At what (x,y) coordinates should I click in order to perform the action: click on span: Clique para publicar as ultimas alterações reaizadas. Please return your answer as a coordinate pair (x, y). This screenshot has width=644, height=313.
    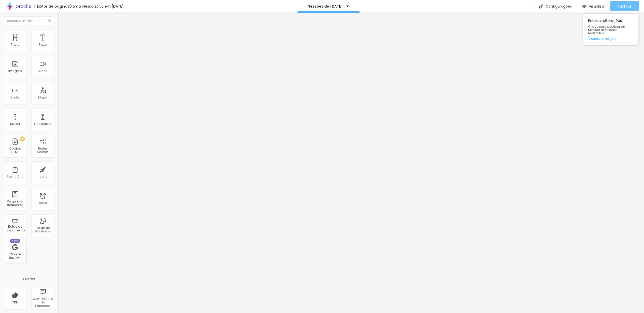
    Looking at the image, I should click on (611, 30).